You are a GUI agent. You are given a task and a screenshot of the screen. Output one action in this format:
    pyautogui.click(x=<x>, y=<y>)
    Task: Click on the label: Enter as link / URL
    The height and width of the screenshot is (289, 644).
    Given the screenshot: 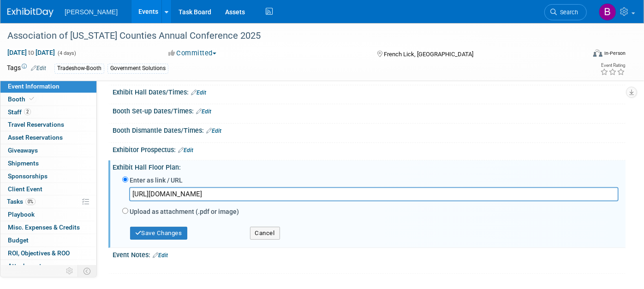 What is the action you would take?
    pyautogui.click(x=156, y=180)
    